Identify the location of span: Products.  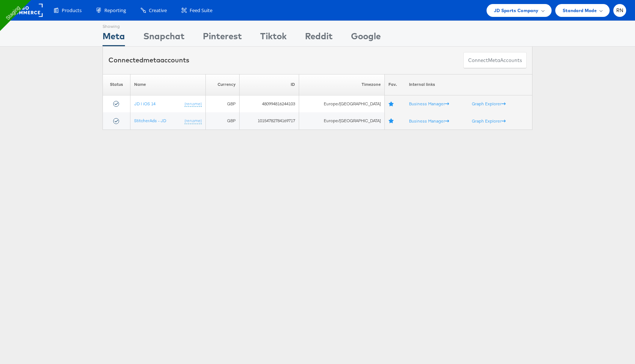
(72, 10).